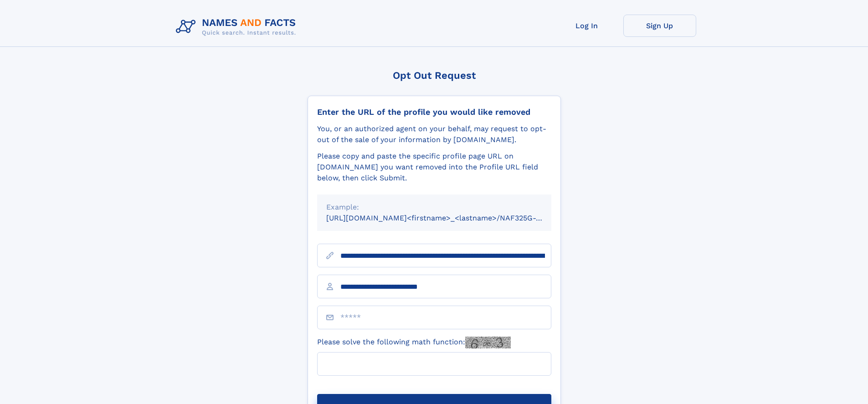 The height and width of the screenshot is (404, 868). I want to click on div: You, or an authorized agent on your behalf, may request to opt-out of the sale of your informatio..., so click(434, 134).